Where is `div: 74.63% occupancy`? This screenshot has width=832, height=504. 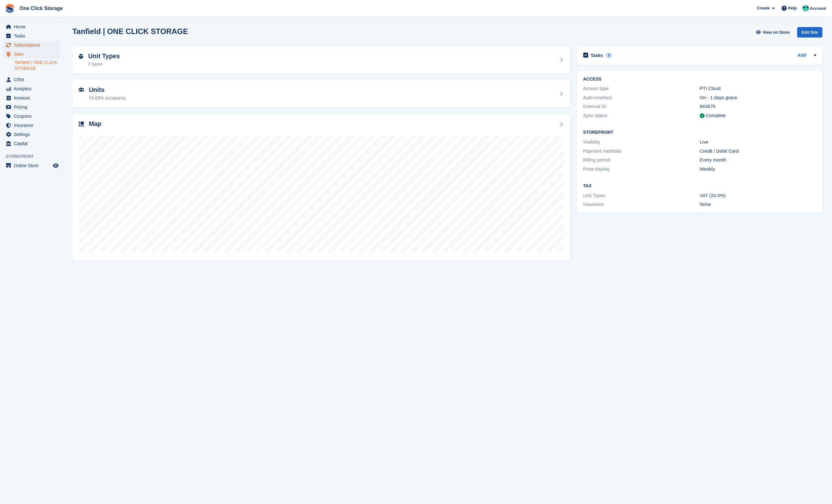 div: 74.63% occupancy is located at coordinates (108, 98).